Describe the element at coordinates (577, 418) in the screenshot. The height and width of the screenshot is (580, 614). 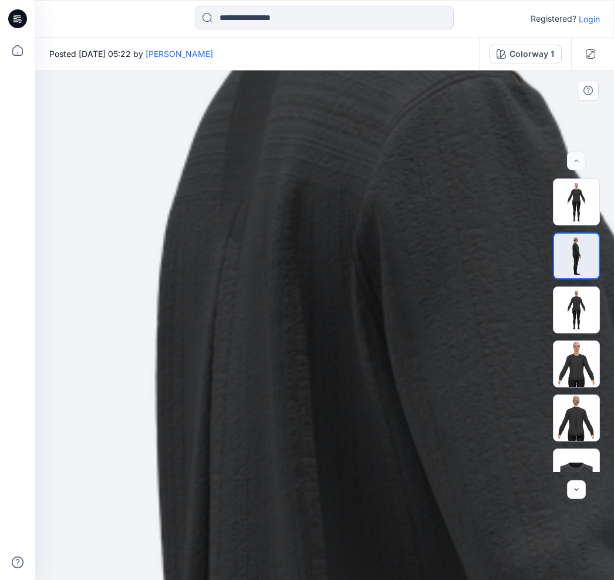
I see `img: 333232_2 - Copy` at that location.